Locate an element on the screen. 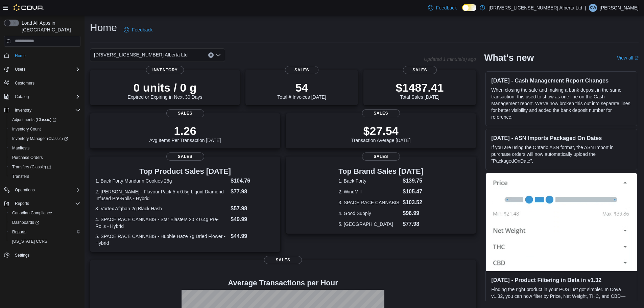  dt: 4. SPACE RACE CANNABIS - Star Blasters 20 x 0.4g Pre-Rolls - Hybrid is located at coordinates (161, 223).